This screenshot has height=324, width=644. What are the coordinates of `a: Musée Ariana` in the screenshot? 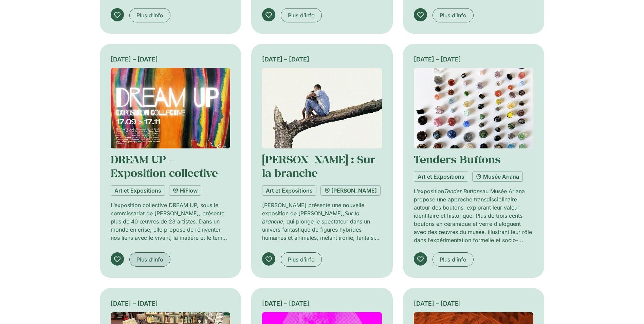 It's located at (497, 177).